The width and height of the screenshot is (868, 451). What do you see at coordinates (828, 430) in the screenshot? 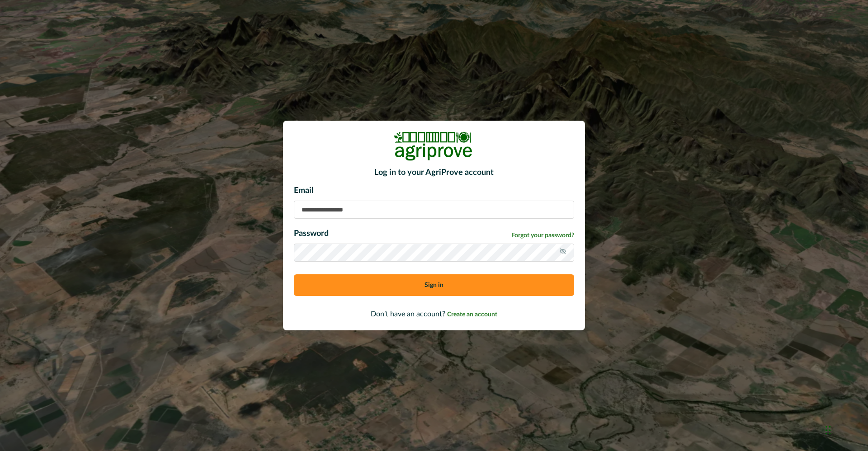
I see `div: Drag` at bounding box center [828, 430].